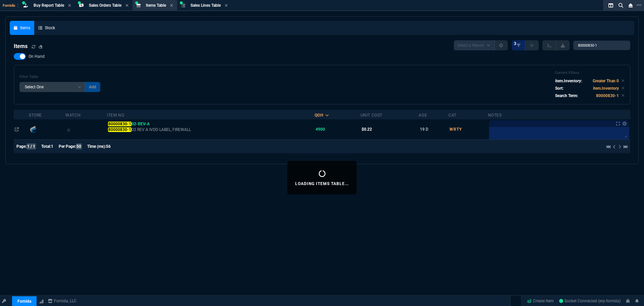 This screenshot has width=644, height=306. What do you see at coordinates (567, 96) in the screenshot?
I see `p: Search Term:` at bounding box center [567, 96].